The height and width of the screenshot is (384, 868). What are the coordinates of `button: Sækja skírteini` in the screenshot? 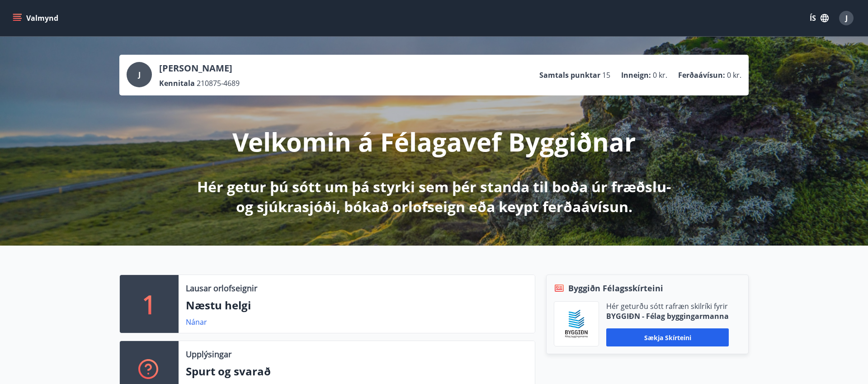 It's located at (667, 337).